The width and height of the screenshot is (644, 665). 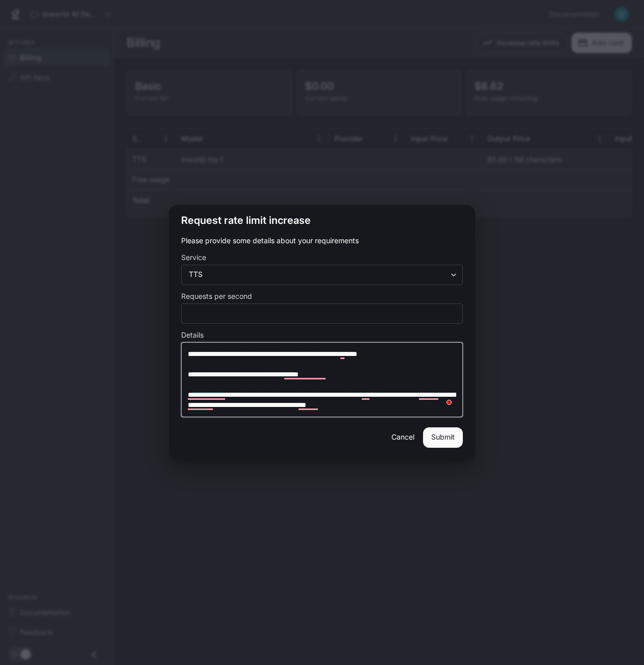 What do you see at coordinates (322, 379) in the screenshot?
I see `textarea: To enrich screen reader interactions, please activate Accessibility in Grammarly extension settings` at bounding box center [322, 379].